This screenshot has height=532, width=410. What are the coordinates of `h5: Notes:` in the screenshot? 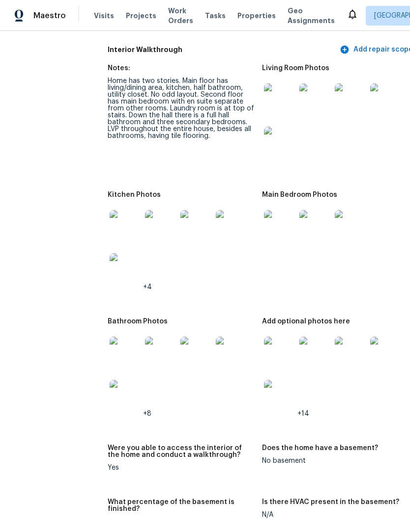 It's located at (119, 68).